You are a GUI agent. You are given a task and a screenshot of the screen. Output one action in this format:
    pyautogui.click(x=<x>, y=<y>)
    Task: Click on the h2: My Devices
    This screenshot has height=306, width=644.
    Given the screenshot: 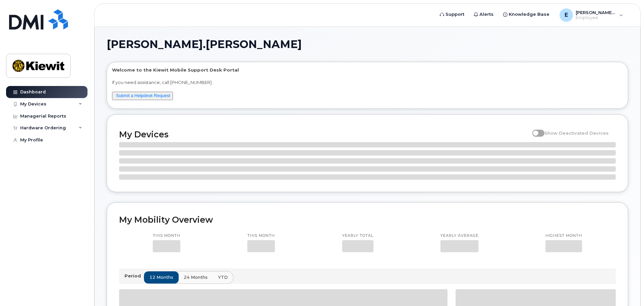 What is the action you would take?
    pyautogui.click(x=324, y=134)
    